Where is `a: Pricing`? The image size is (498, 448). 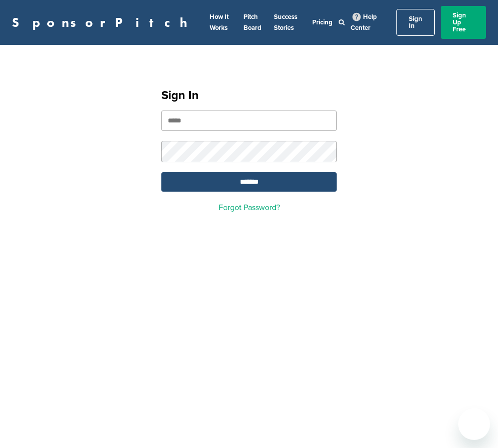 a: Pricing is located at coordinates (322, 23).